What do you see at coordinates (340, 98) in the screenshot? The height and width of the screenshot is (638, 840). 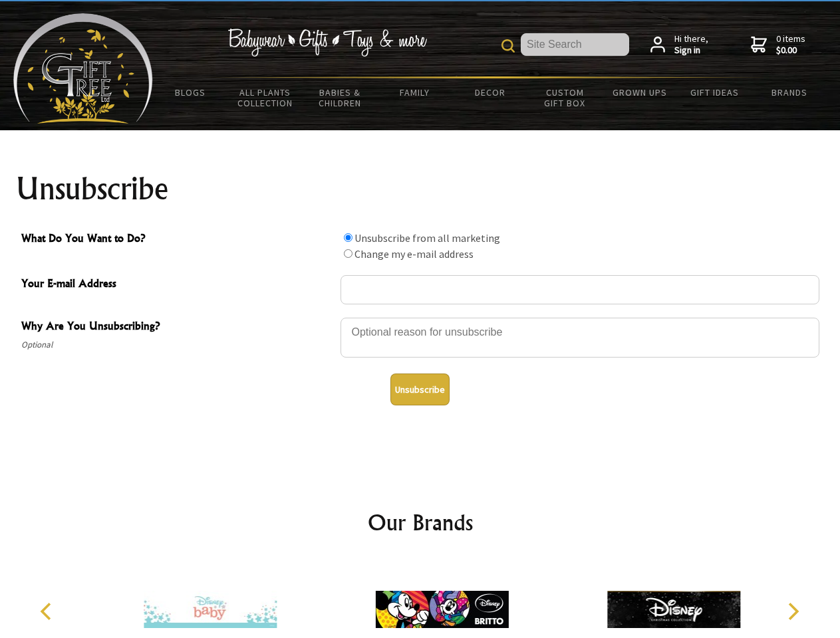 I see `a: Babies & Children` at bounding box center [340, 98].